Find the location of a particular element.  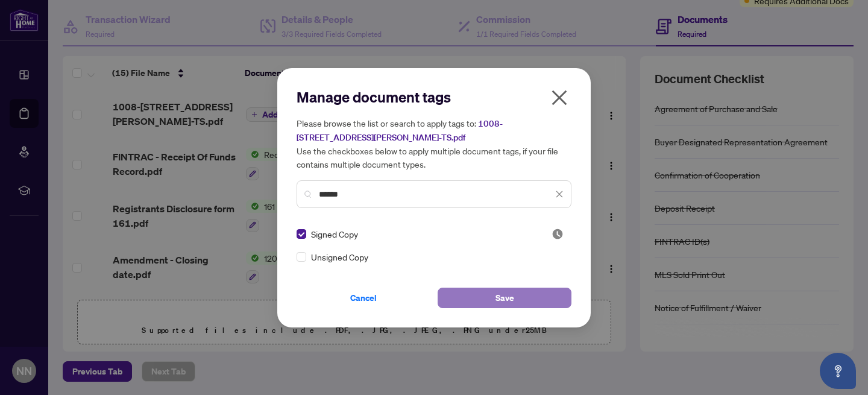

span: Save is located at coordinates (505, 298).